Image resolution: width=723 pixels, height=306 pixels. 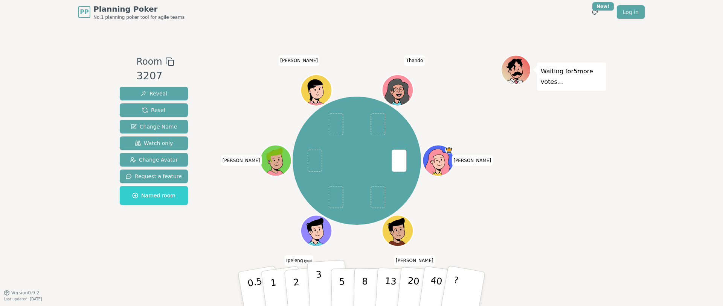 What do you see at coordinates (154, 177) in the screenshot?
I see `button: Request a feature` at bounding box center [154, 177].